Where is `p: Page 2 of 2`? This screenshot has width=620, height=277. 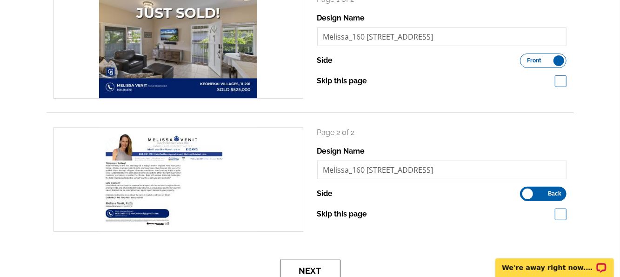
p: Page 2 of 2 is located at coordinates (442, 132).